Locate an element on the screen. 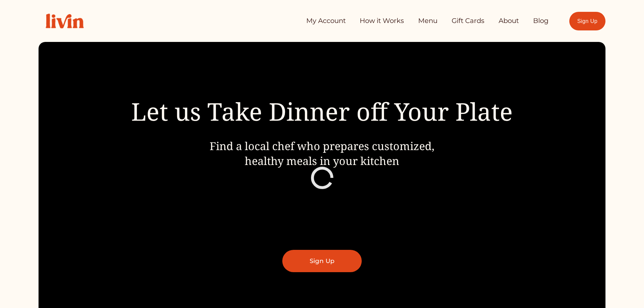  a: Gift Cards is located at coordinates (468, 21).